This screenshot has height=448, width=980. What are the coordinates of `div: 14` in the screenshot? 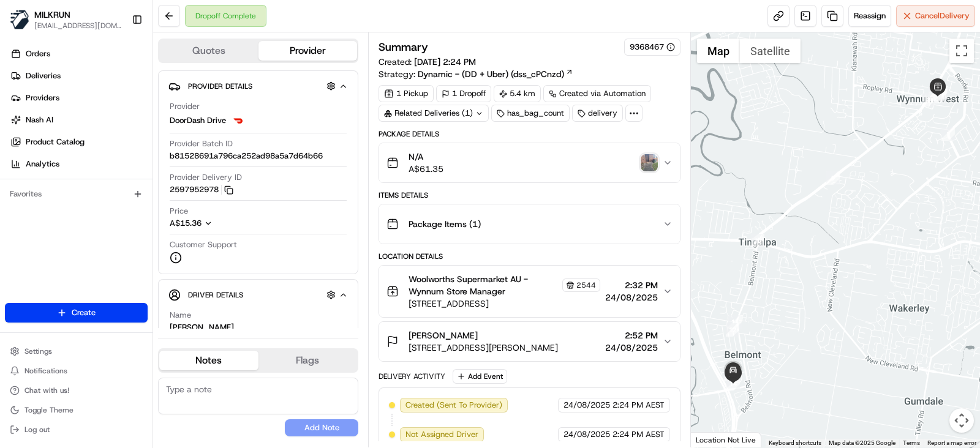 It's located at (733, 385).